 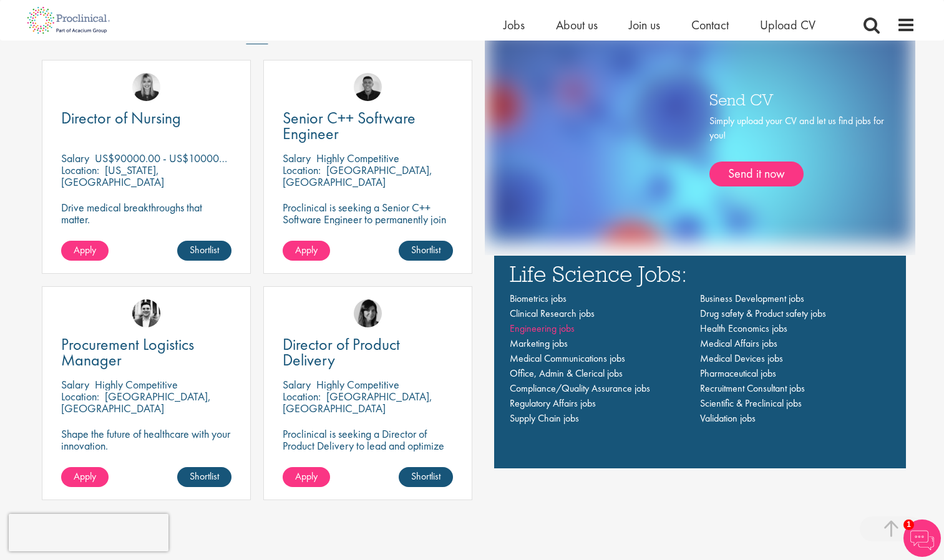 What do you see at coordinates (514, 25) in the screenshot?
I see `a: Jobs` at bounding box center [514, 25].